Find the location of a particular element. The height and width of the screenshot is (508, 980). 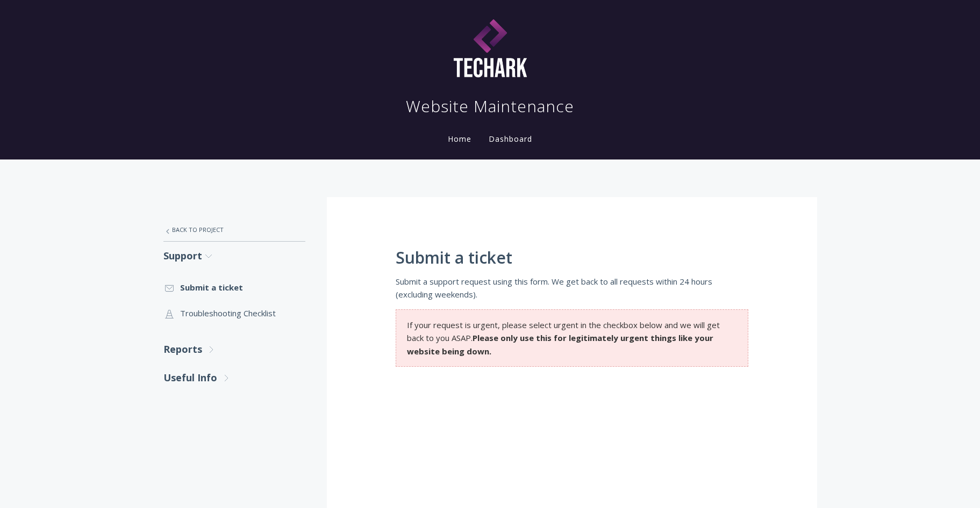

h1: Submit a ticket is located at coordinates (572, 258).